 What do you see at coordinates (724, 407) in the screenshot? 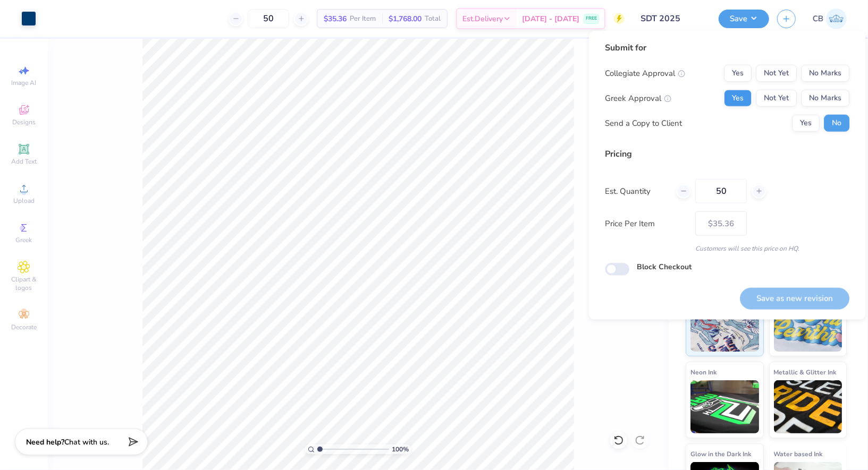
I see `img: Neon Ink` at bounding box center [724, 407].